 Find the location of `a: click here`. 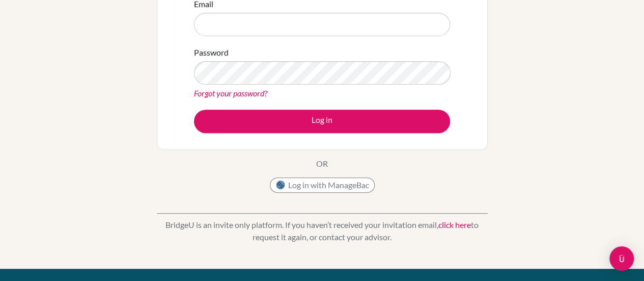

a: click here is located at coordinates (454, 224).